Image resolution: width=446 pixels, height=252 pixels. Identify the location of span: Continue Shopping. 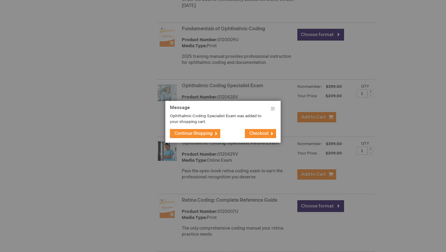
(194, 134).